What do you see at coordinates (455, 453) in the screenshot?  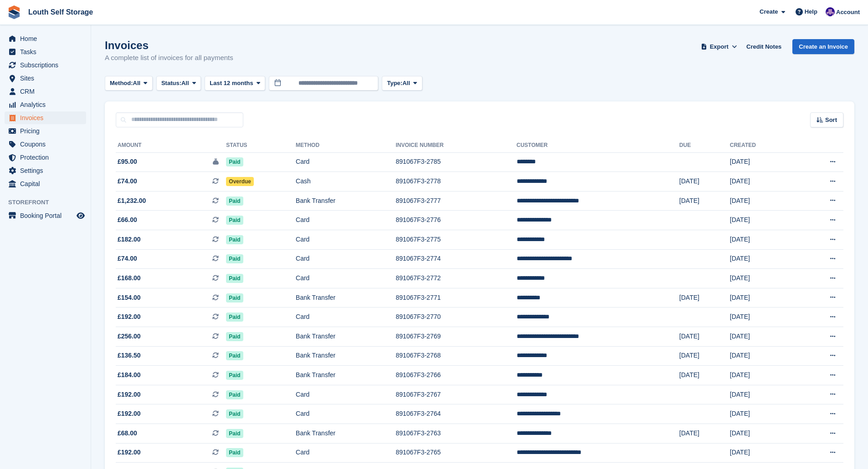 I see `td: 891067F3-2765` at bounding box center [455, 453].